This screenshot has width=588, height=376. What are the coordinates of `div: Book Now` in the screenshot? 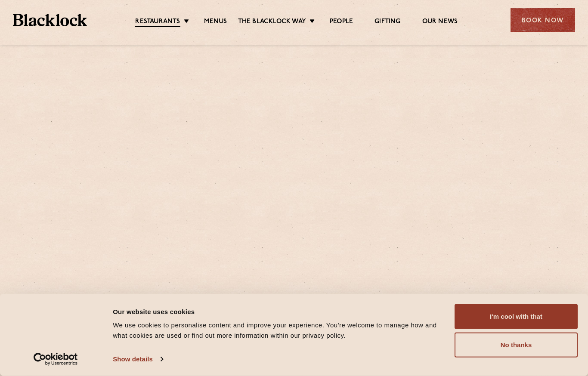 It's located at (543, 20).